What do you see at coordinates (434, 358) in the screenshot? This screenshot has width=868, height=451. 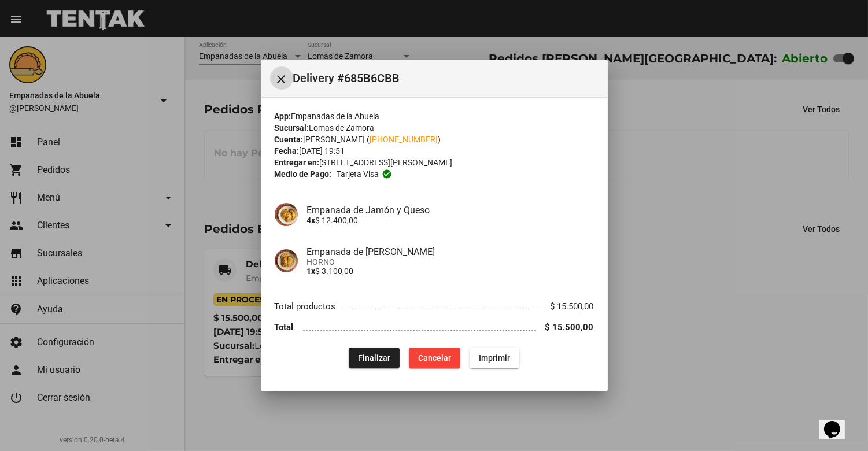 I see `span: Cancelar` at bounding box center [434, 358].